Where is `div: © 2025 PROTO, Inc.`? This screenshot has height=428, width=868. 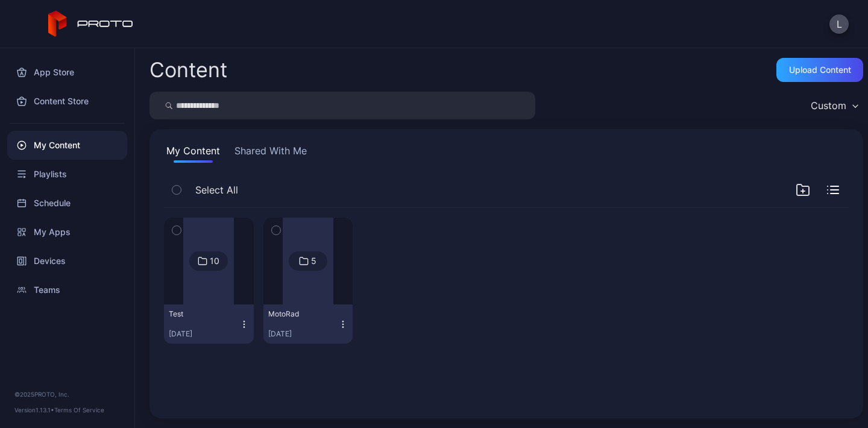
div: © 2025 PROTO, Inc. is located at coordinates (67, 395).